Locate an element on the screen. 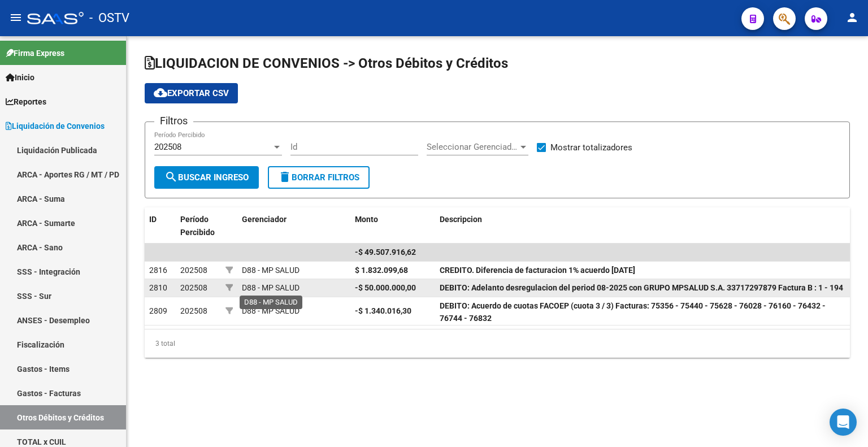  span: ID is located at coordinates (153, 219).